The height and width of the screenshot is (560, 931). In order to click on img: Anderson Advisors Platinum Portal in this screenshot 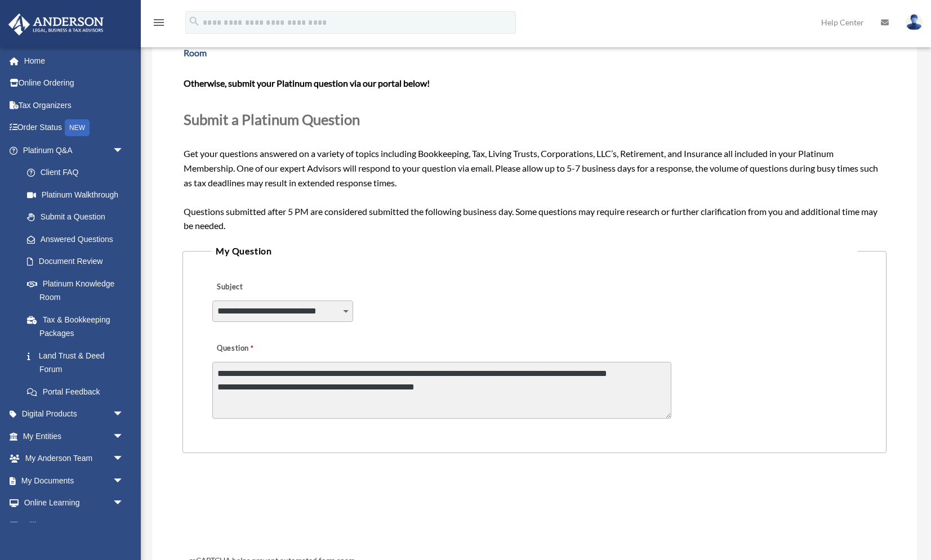, I will do `click(55, 24)`.